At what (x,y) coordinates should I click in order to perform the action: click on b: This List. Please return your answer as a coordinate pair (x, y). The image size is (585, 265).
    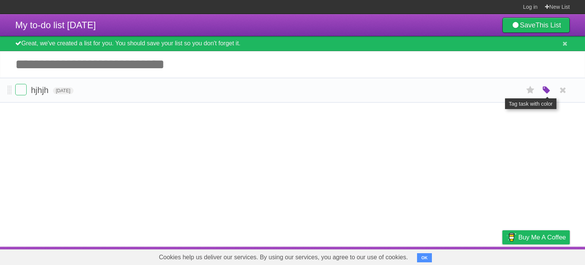
    Looking at the image, I should click on (548, 25).